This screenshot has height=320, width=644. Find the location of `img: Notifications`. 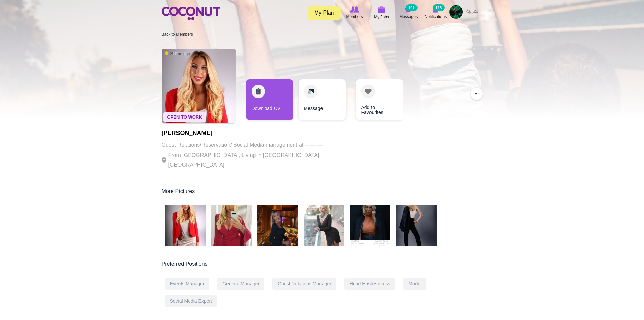

img: Notifications is located at coordinates (435, 10).